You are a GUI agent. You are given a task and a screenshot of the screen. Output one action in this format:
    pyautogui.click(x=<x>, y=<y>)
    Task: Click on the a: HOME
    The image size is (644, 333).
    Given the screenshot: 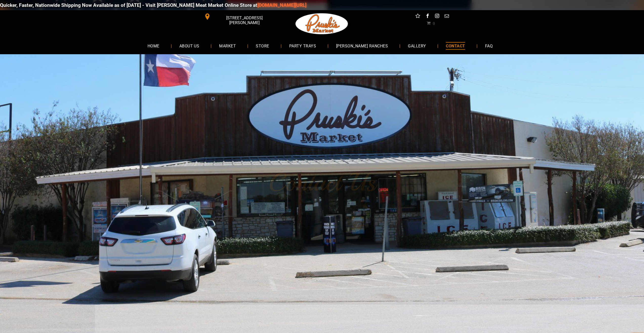 What is the action you would take?
    pyautogui.click(x=154, y=46)
    